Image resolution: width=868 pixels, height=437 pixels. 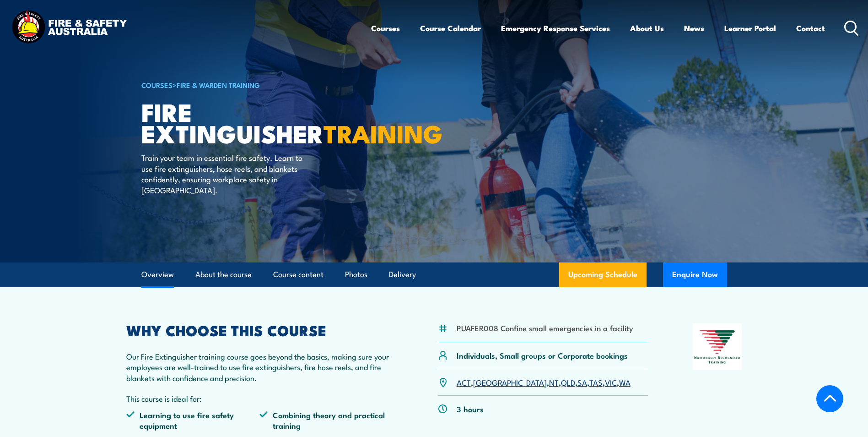 I want to click on p: This course is ideal for:, so click(x=260, y=398).